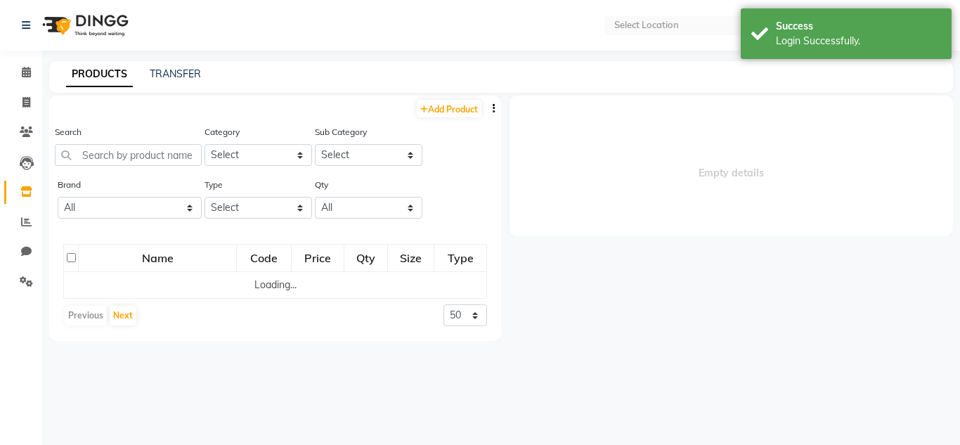  What do you see at coordinates (646, 25) in the screenshot?
I see `div: Select Location` at bounding box center [646, 25].